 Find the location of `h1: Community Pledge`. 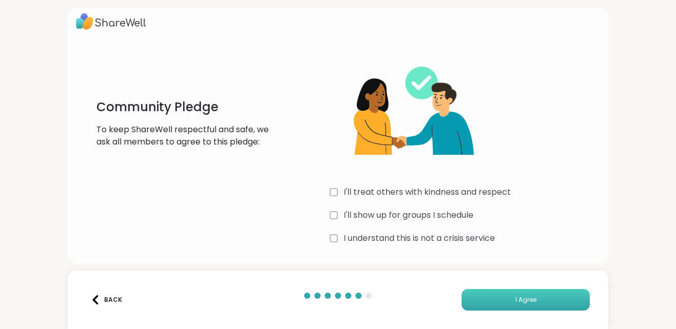

h1: Community Pledge is located at coordinates (186, 107).